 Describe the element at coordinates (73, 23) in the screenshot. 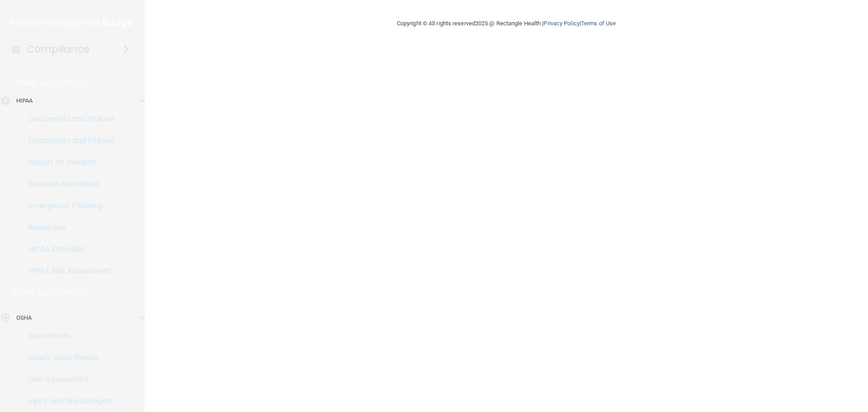

I see `img: PMB logo` at that location.